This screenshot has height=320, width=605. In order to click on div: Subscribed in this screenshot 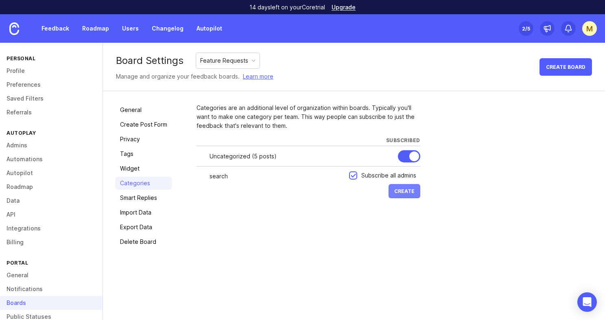, I will do `click(403, 140)`.